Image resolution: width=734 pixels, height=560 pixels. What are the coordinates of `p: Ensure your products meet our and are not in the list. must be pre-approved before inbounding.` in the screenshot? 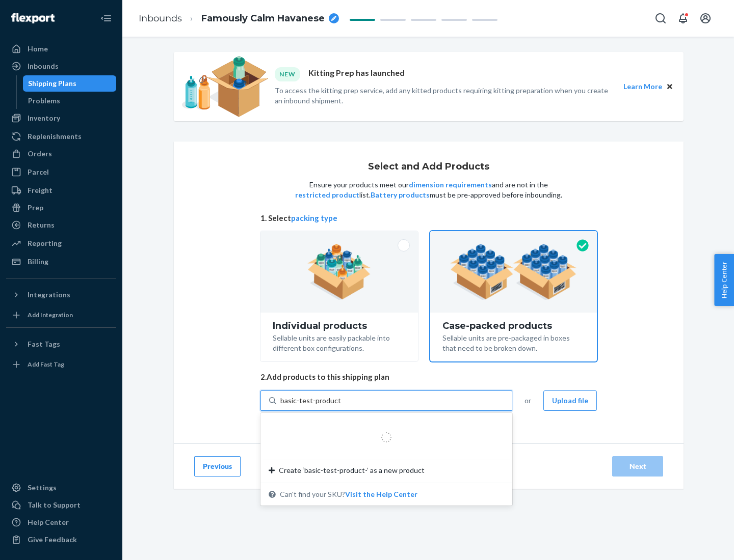 It's located at (429, 190).